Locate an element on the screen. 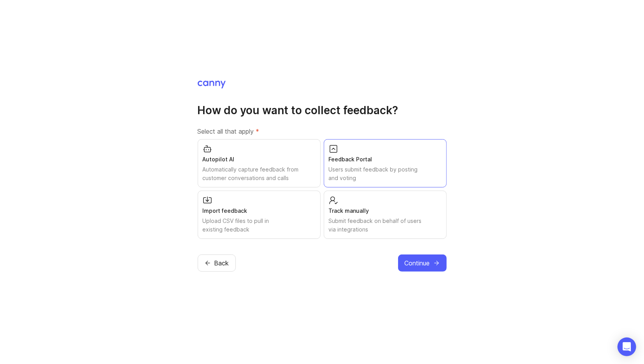 The image size is (644, 364). span: Continue is located at coordinates (417, 263).